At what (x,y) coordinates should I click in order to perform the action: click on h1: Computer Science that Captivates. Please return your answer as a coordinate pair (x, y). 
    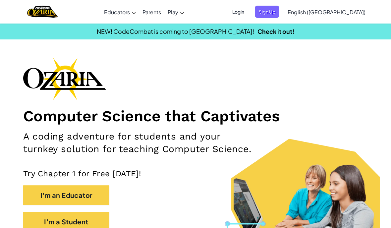
    Looking at the image, I should click on (196, 116).